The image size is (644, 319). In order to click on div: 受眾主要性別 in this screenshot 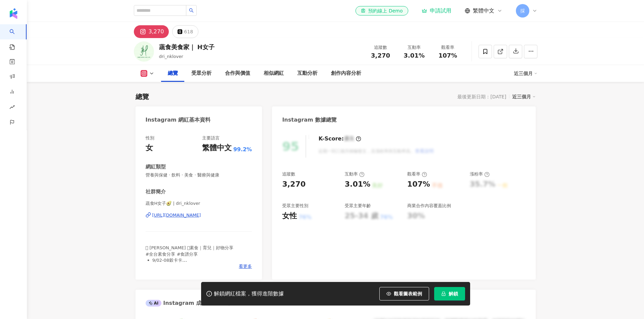, I will do `click(295, 206)`.